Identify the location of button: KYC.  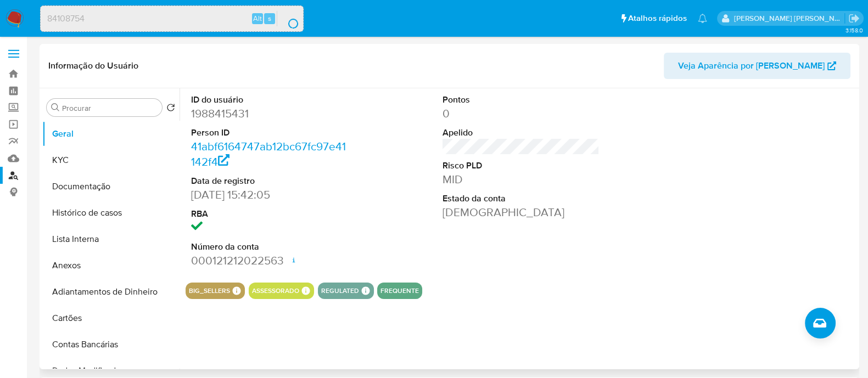
(111, 160).